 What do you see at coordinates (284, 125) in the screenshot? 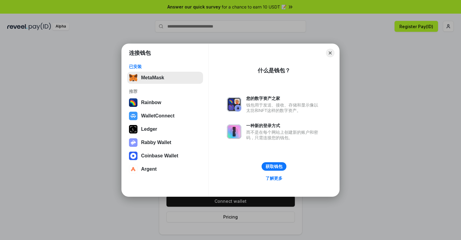
I see `div: 一种新的登录方式` at bounding box center [284, 125].